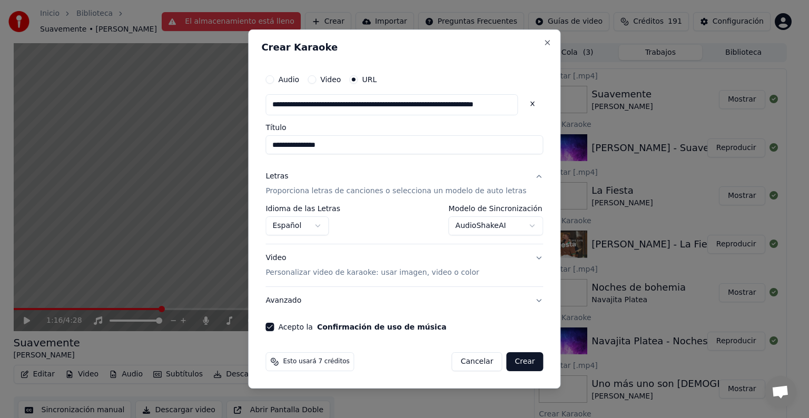 The image size is (809, 418). Describe the element at coordinates (477, 362) in the screenshot. I see `button: Cancelar` at that location.